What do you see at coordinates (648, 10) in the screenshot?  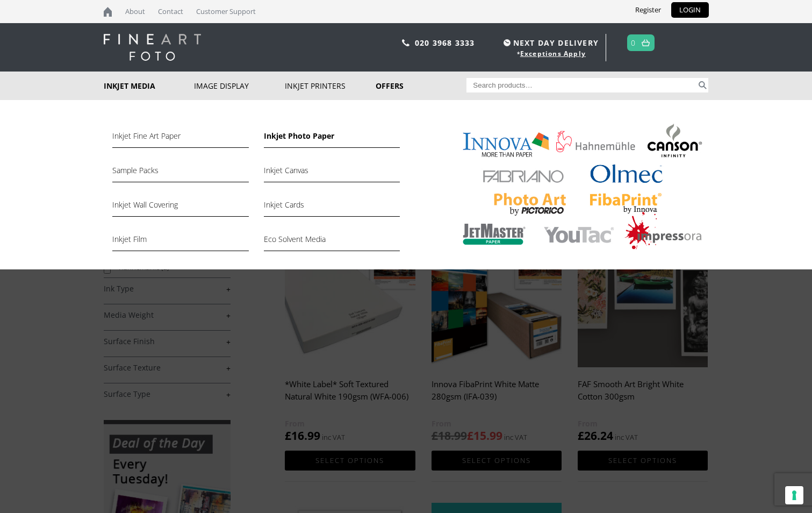 I see `a: Register` at bounding box center [648, 10].